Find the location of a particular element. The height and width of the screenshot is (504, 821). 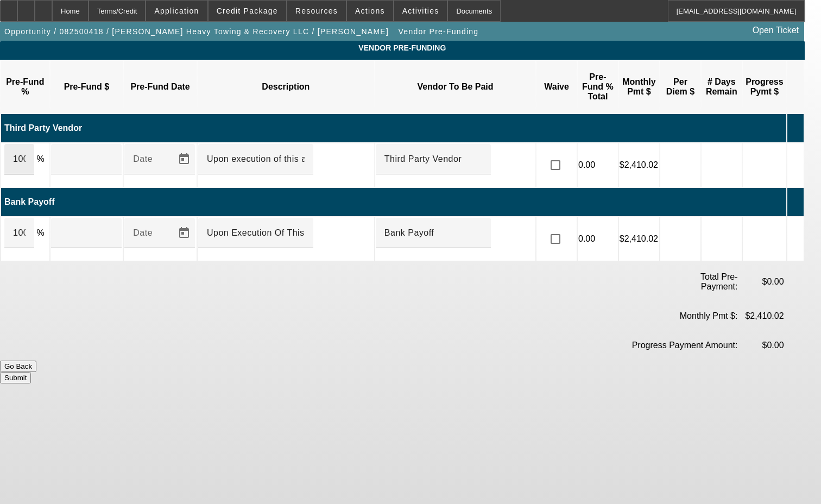

p: Description is located at coordinates (285, 87).